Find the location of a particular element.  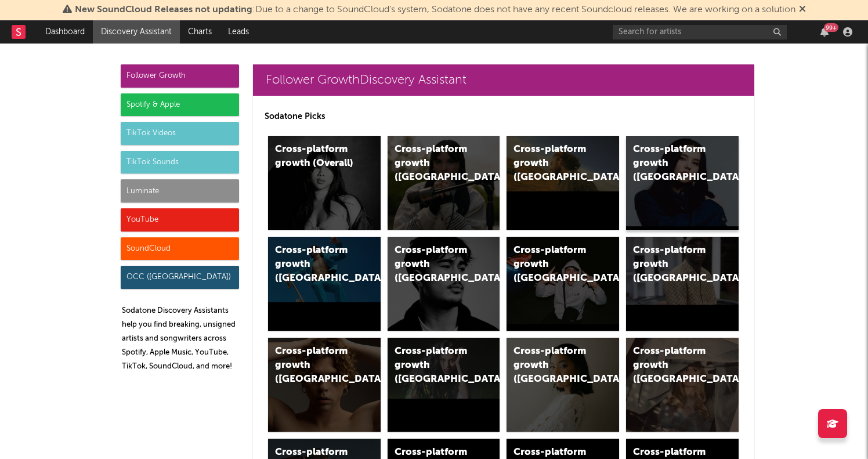

a: Leads is located at coordinates (238, 32).